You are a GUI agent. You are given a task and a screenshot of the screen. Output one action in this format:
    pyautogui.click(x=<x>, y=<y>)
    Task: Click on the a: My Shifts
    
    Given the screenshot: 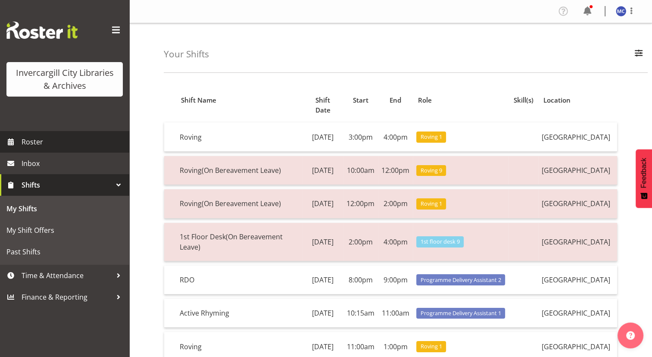 What is the action you would take?
    pyautogui.click(x=65, y=209)
    